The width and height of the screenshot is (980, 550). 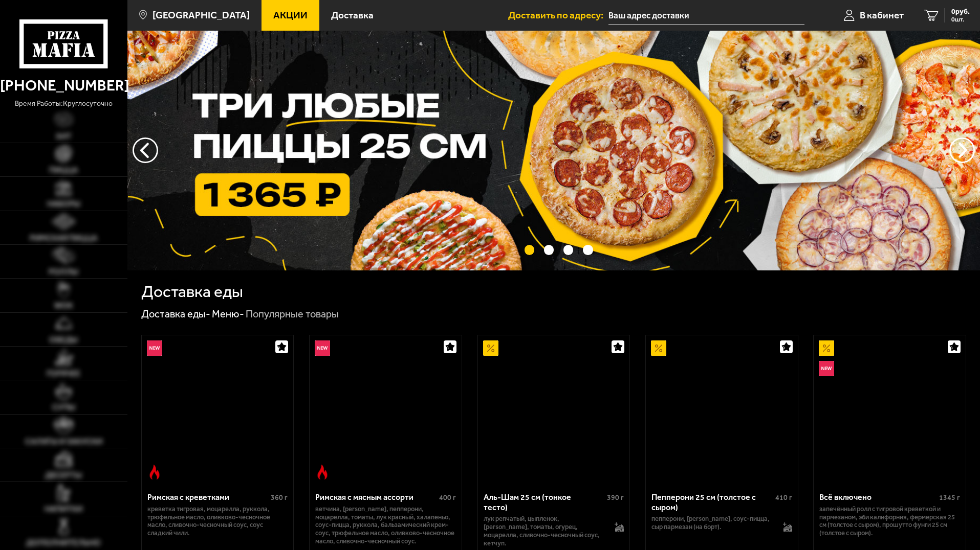 What do you see at coordinates (712, 503) in the screenshot?
I see `div: Пепперони 25 см (толстое с сыром)` at bounding box center [712, 503].